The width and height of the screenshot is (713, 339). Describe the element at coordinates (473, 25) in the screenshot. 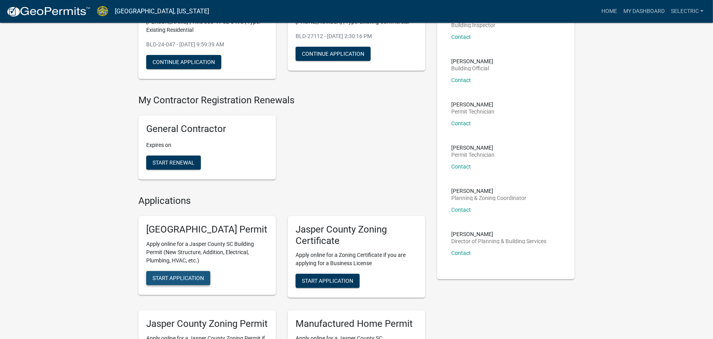

I see `p: Building Inspector` at that location.